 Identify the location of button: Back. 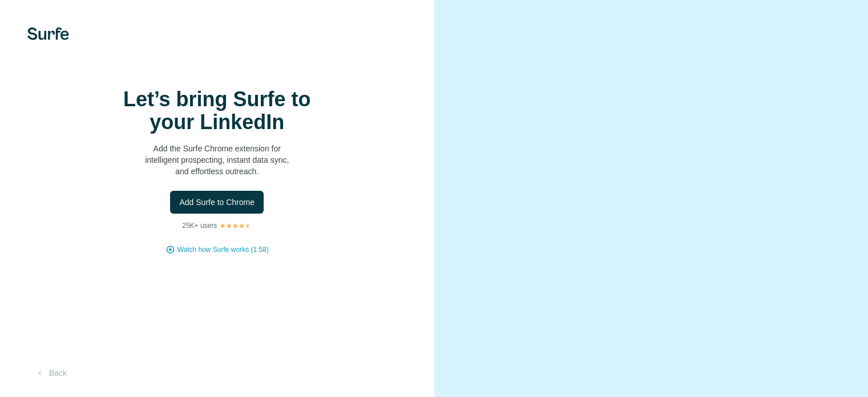
(51, 372).